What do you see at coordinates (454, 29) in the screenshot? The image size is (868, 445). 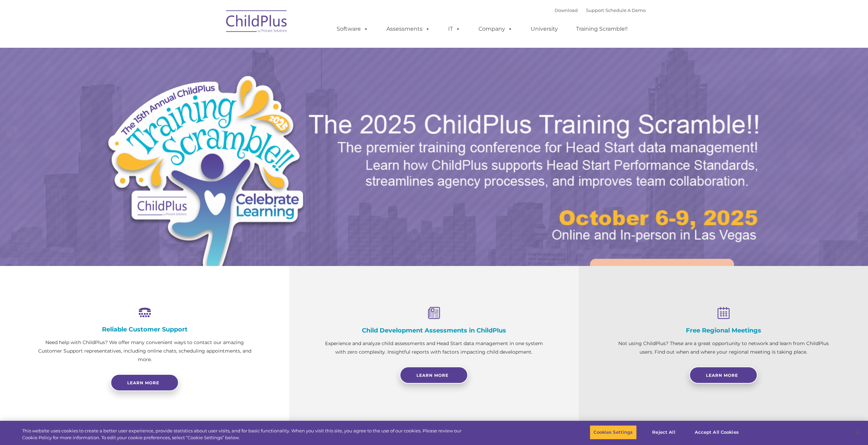 I see `a: IT` at bounding box center [454, 29].